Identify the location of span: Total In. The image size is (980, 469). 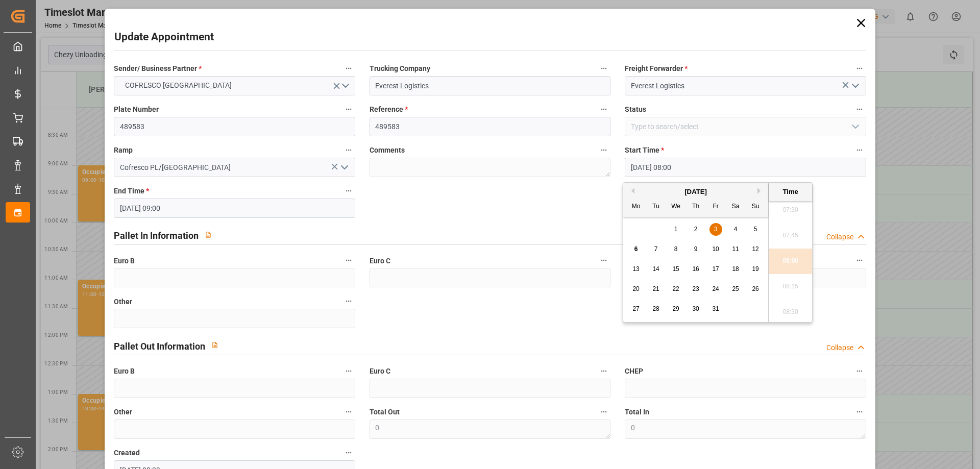
(637, 411).